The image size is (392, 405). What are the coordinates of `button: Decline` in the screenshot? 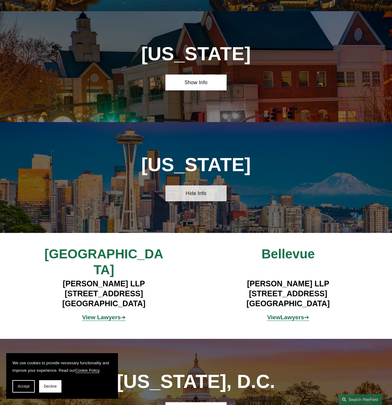 It's located at (50, 387).